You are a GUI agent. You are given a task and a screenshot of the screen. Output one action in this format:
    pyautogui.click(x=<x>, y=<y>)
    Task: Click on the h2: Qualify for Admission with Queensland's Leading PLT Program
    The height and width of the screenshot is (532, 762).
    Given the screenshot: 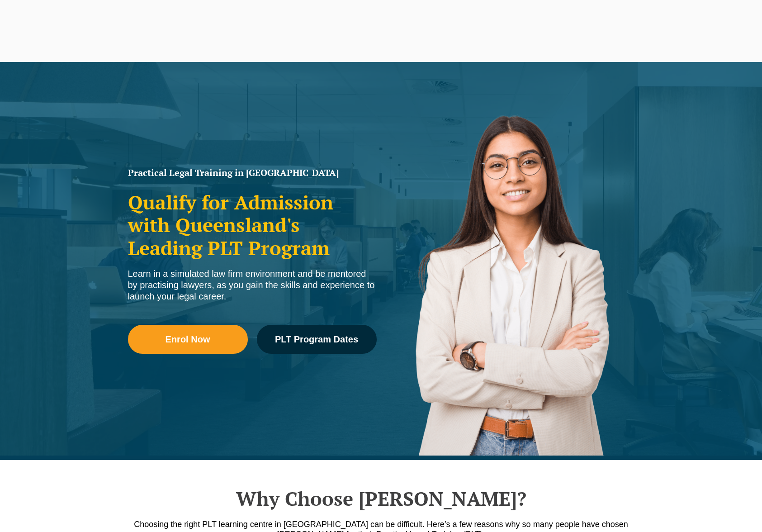 What is the action you would take?
    pyautogui.click(x=252, y=225)
    